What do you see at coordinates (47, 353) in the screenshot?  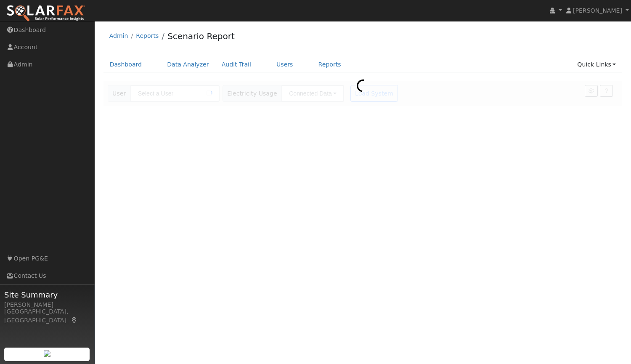 I see `img: retrieve` at bounding box center [47, 353].